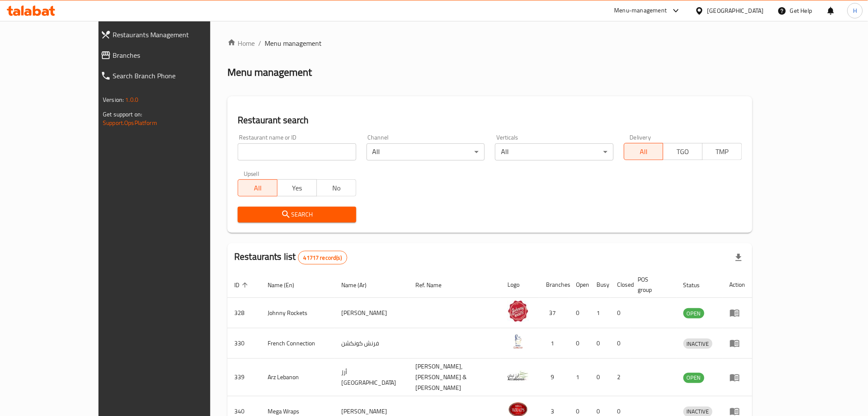 The image size is (868, 416). Describe the element at coordinates (738, 285) in the screenshot. I see `th: Action` at that location.